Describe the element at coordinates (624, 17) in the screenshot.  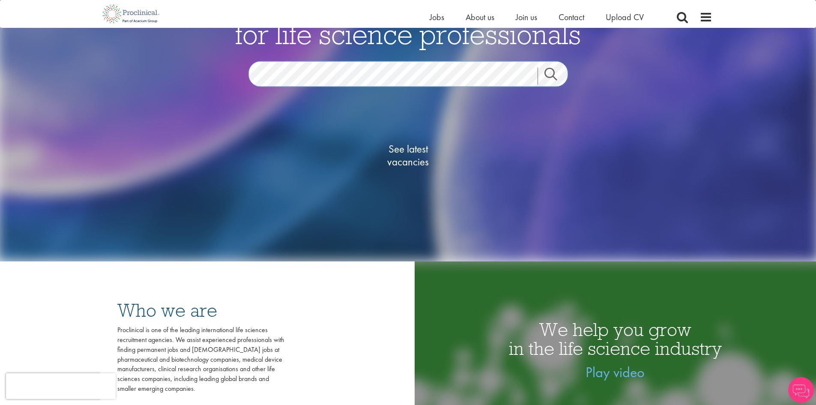
I see `a: Upload CV` at that location.